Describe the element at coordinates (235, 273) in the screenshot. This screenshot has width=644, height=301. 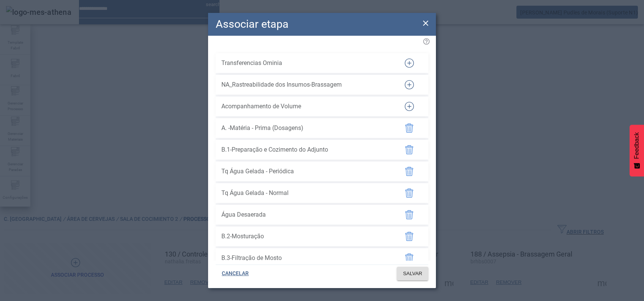
I see `button: CANCELAR` at that location.